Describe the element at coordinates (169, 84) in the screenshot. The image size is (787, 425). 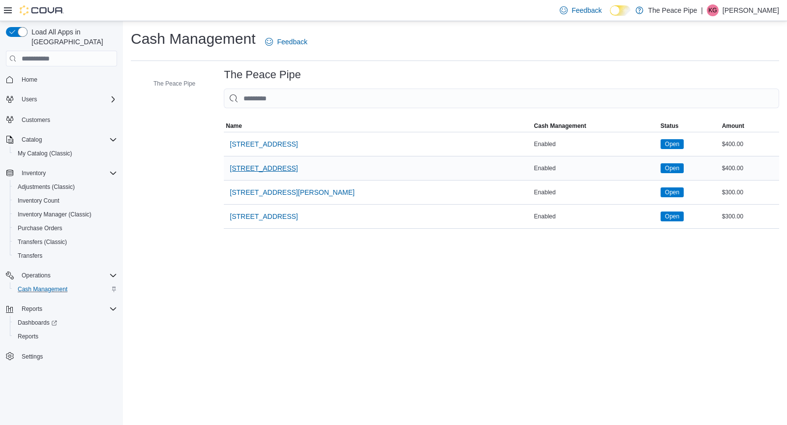
I see `button: The Peace Pipe` at that location.